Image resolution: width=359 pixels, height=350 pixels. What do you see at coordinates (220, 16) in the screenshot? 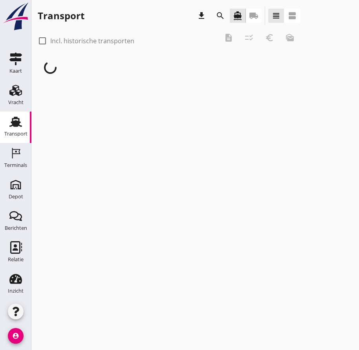
I see `i: search` at bounding box center [220, 16].